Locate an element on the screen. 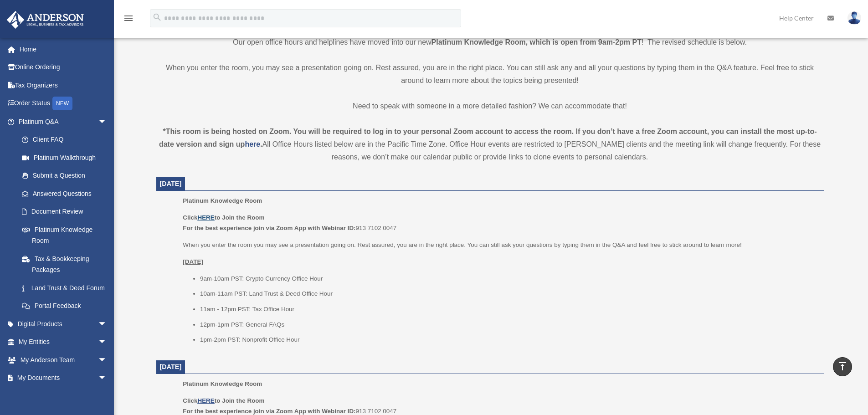 This screenshot has width=868, height=415. img: User Pic is located at coordinates (854, 18).